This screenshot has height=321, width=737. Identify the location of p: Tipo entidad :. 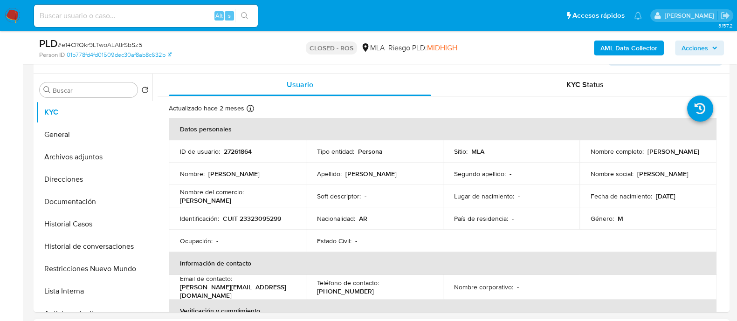
(336, 152).